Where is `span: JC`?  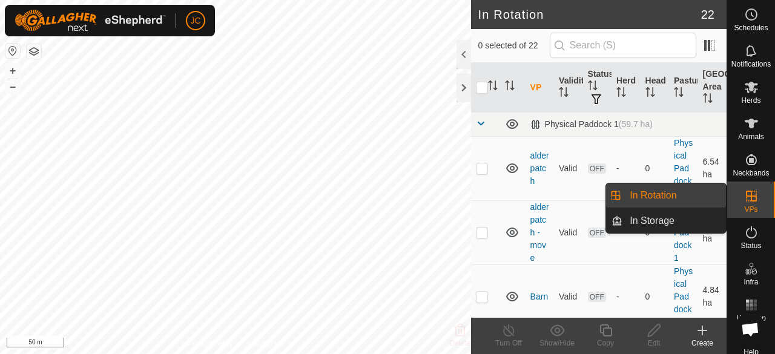 span: JC is located at coordinates (195, 21).